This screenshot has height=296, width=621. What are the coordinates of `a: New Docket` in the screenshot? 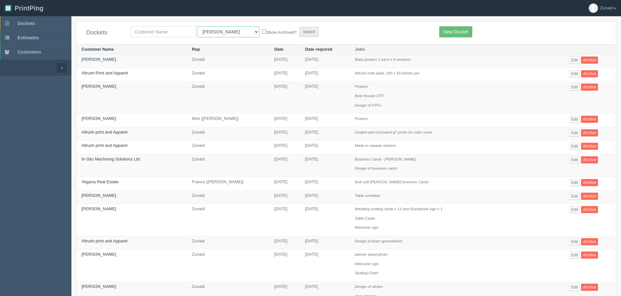 It's located at (456, 32).